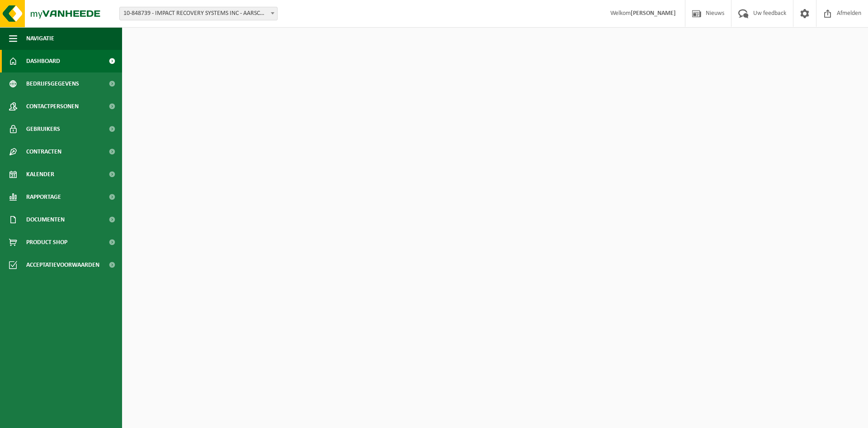  Describe the element at coordinates (40, 38) in the screenshot. I see `span: Navigatie` at that location.